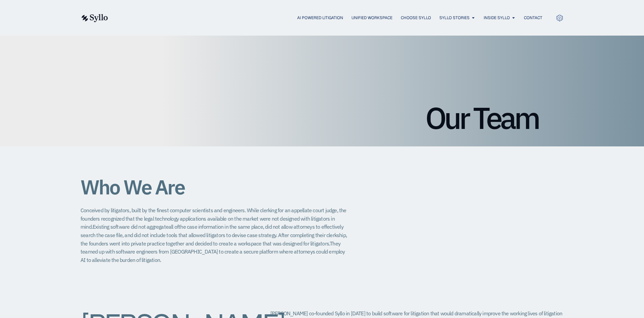 The image size is (644, 318). I want to click on a: Inside Syllo, so click(497, 18).